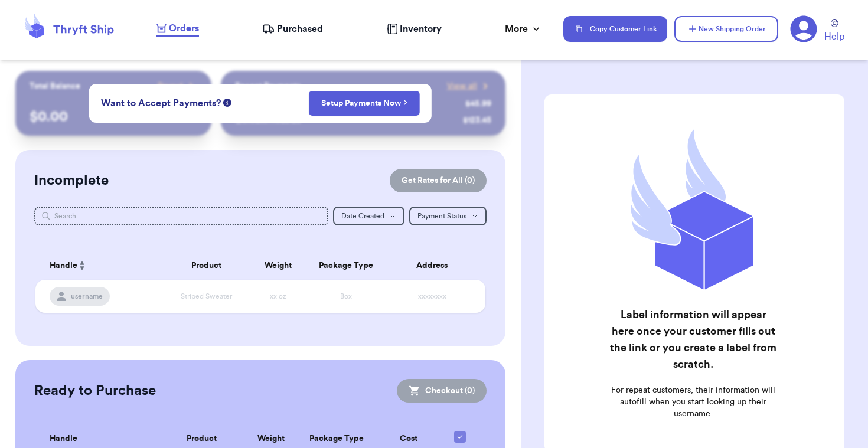  What do you see at coordinates (293, 29) in the screenshot?
I see `a: Purchased` at bounding box center [293, 29].